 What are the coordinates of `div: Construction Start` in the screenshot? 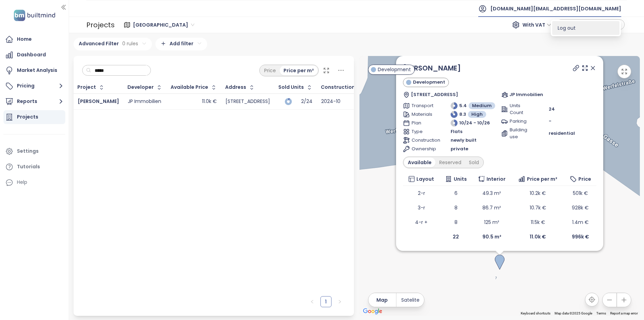 It's located at (345, 87).